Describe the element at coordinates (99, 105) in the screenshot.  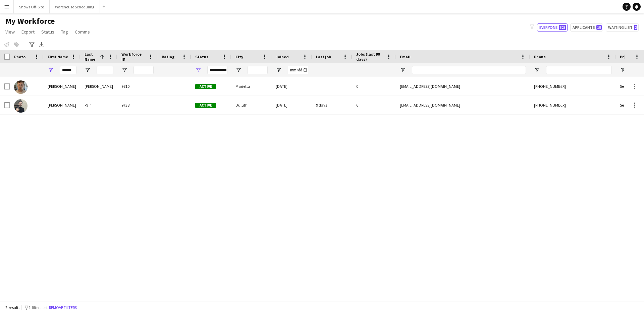
I see `div: Pair` at that location.